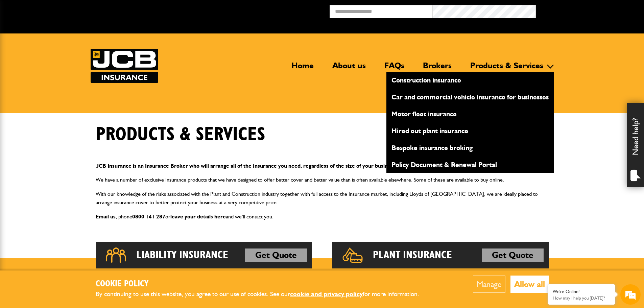 Image resolution: width=644 pixels, height=308 pixels. What do you see at coordinates (437, 68) in the screenshot?
I see `a: Brokers` at bounding box center [437, 68].